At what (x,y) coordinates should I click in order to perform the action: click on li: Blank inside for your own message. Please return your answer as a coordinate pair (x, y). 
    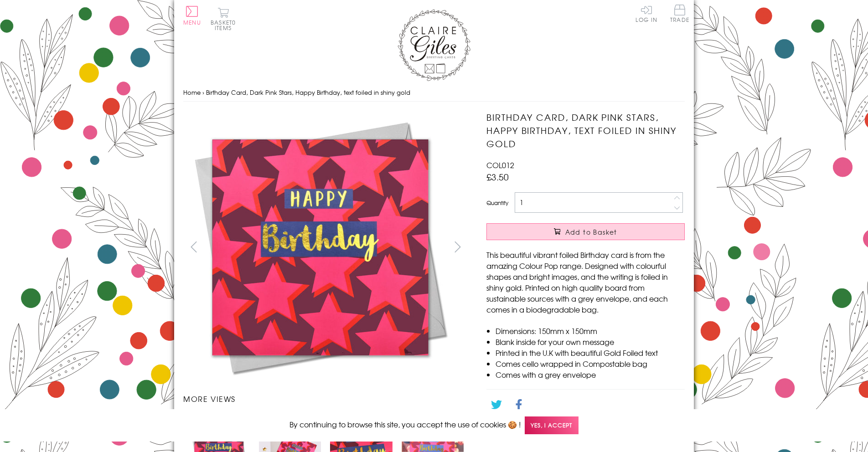
    Looking at the image, I should click on (590, 342).